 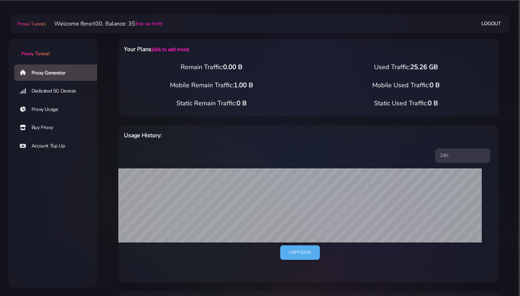 I want to click on a: Proxy Generator, so click(x=58, y=73).